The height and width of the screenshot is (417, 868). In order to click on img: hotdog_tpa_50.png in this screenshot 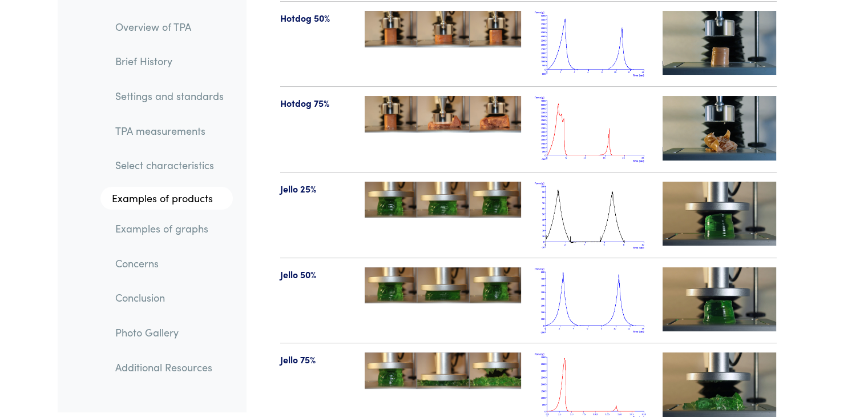, I will do `click(592, 44)`.